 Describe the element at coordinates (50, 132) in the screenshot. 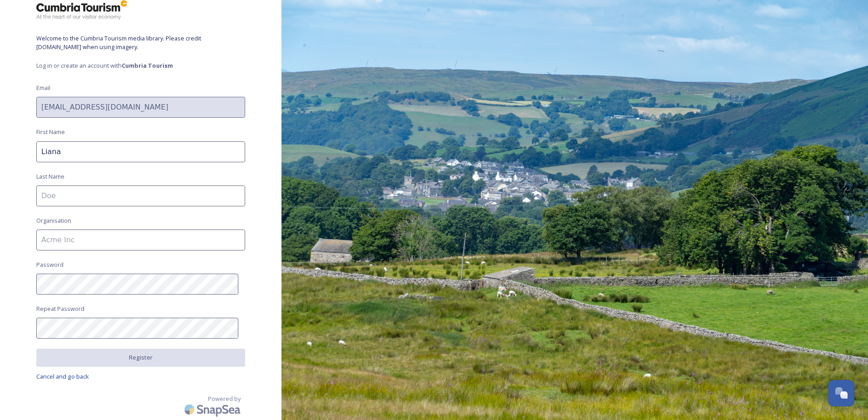

I see `span: First Name` at that location.